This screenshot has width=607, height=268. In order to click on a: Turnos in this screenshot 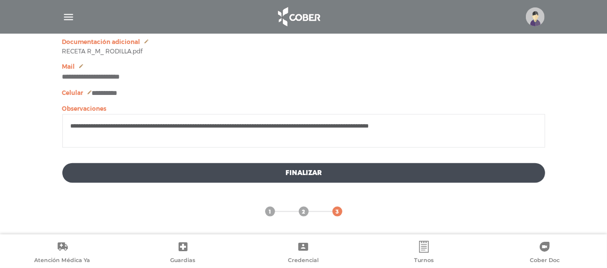, I will do `click(424, 253)`.